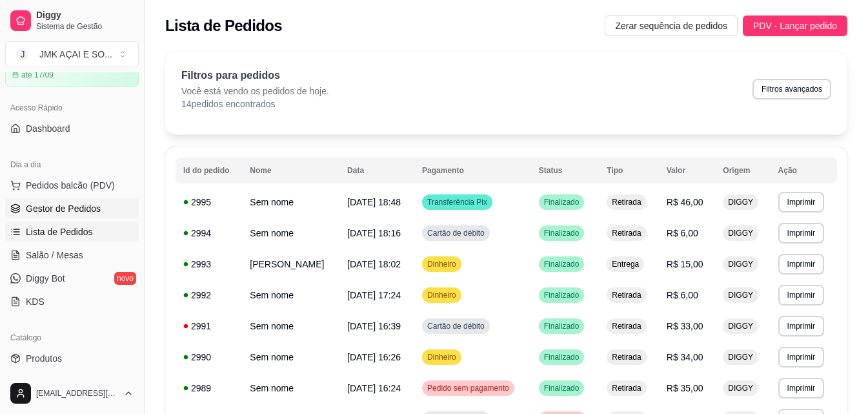  Describe the element at coordinates (71, 21) in the screenshot. I see `a: DiggySistema de Gestão` at that location.